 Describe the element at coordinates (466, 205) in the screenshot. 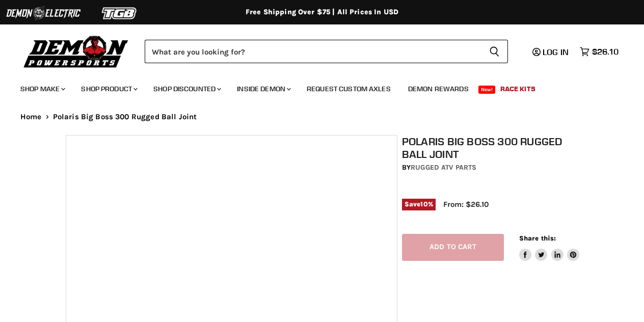

I see `span: From: $26.10` at that location.